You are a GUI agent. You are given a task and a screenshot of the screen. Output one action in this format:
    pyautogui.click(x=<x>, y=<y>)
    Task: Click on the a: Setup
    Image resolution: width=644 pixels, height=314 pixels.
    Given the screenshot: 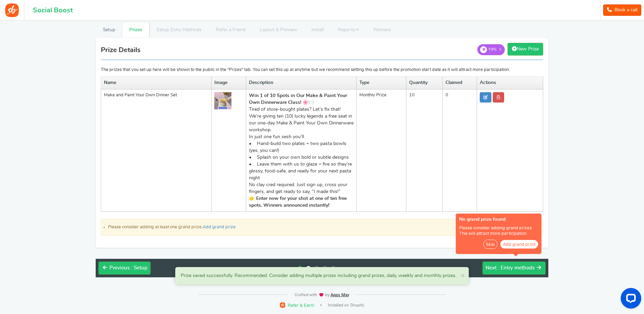 What is the action you would take?
    pyautogui.click(x=109, y=30)
    